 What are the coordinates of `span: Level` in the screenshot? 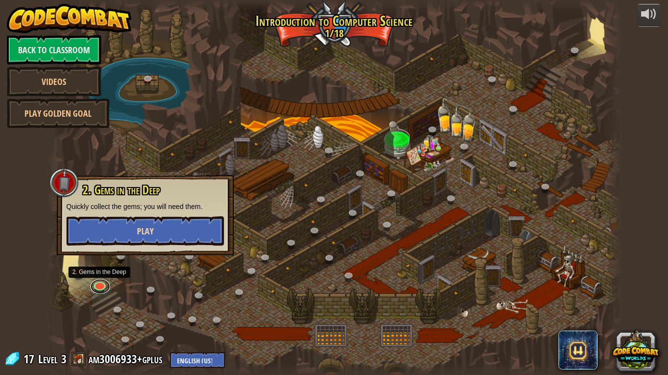 It's located at (48, 359).